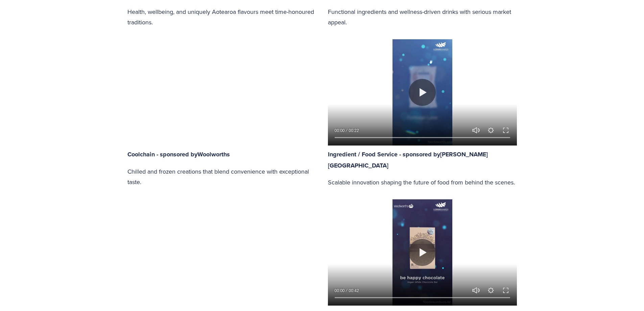 The image size is (644, 311). Describe the element at coordinates (422, 17) in the screenshot. I see `p: Functional ingredients and wellness-driven drinks with serious market appeal.` at that location.